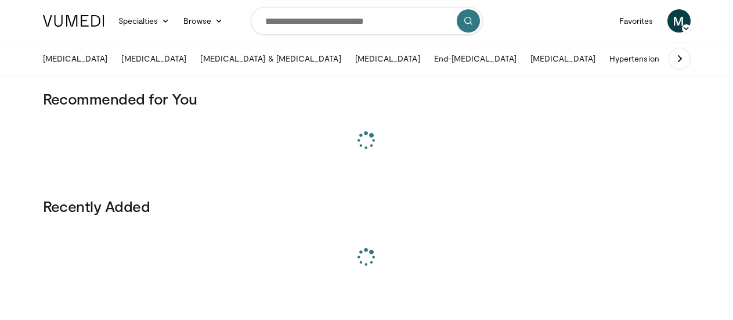  What do you see at coordinates (679, 21) in the screenshot?
I see `a: M` at bounding box center [679, 21].